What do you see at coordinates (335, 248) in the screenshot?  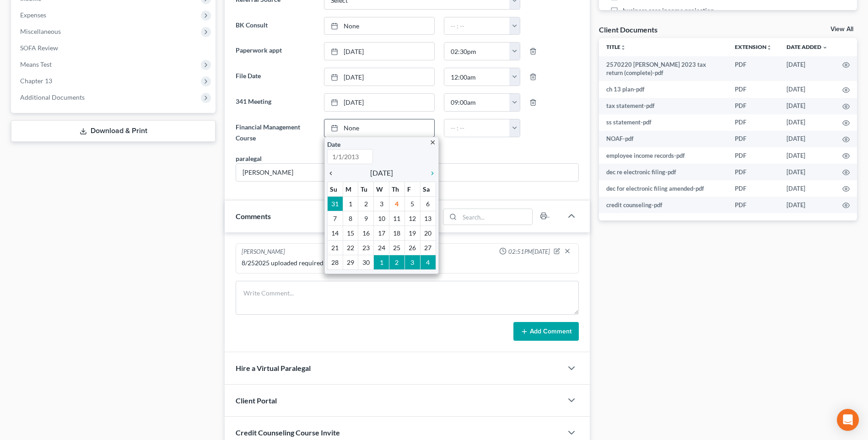 I see `td: 21` at bounding box center [335, 248].